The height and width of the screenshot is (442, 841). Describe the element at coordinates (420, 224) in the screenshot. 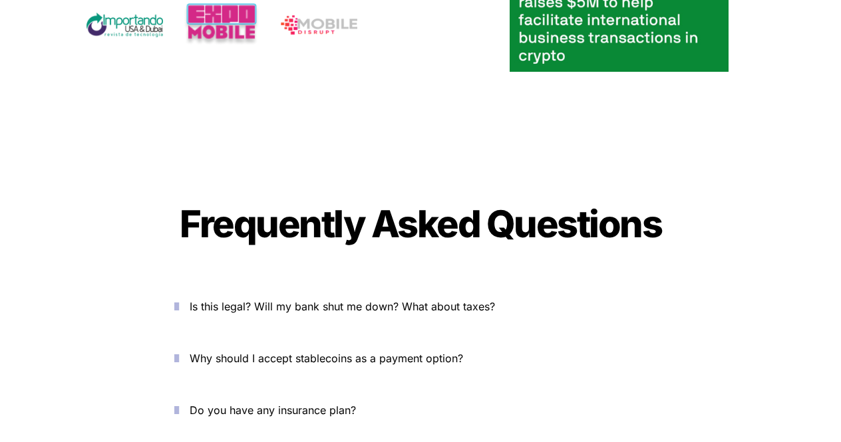

I see `span: Frequently Asked Questions` at that location.